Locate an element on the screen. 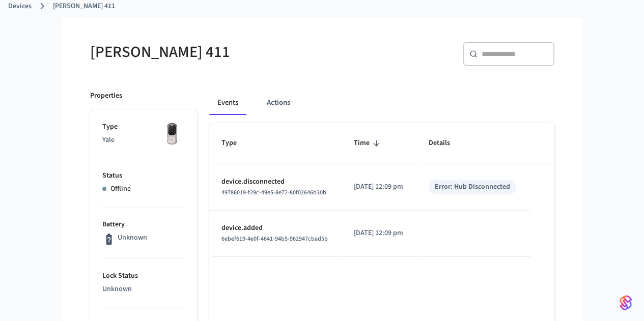 The width and height of the screenshot is (644, 321). p: device.added is located at coordinates (276, 228).